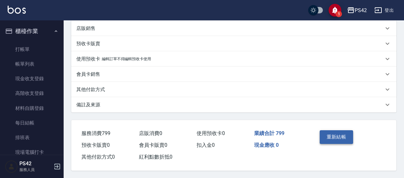  What do you see at coordinates (234, 89) in the screenshot?
I see `div: 其他付款方式` at bounding box center [234, 89].